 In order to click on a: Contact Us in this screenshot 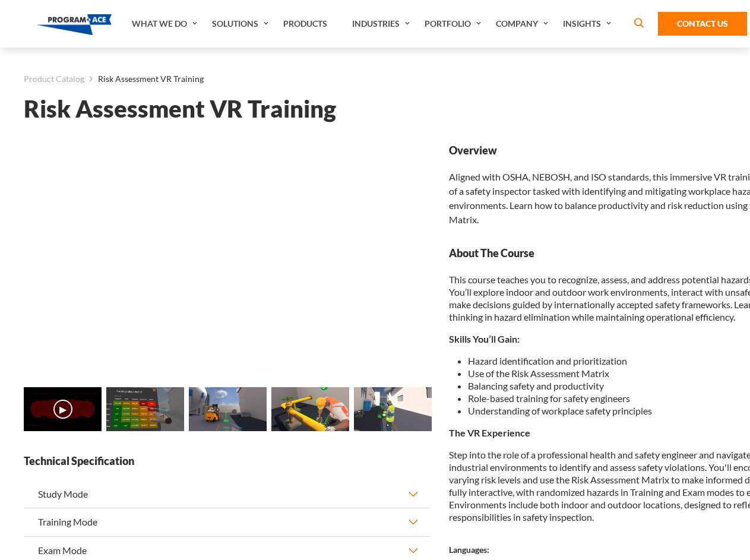, I will do `click(702, 24)`.